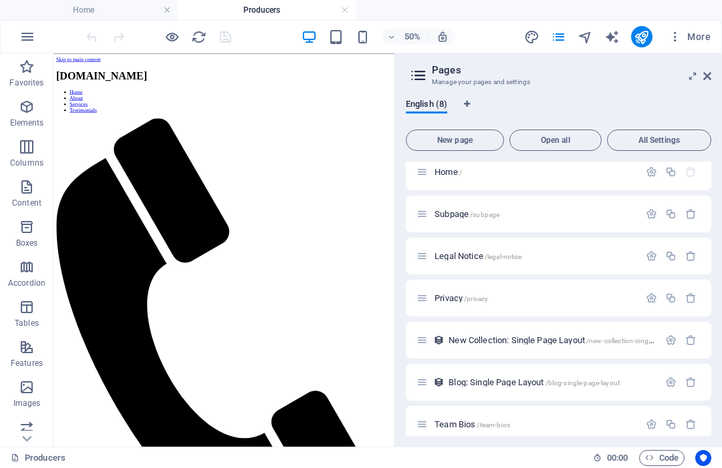  Describe the element at coordinates (27, 243) in the screenshot. I see `p: Boxes` at that location.